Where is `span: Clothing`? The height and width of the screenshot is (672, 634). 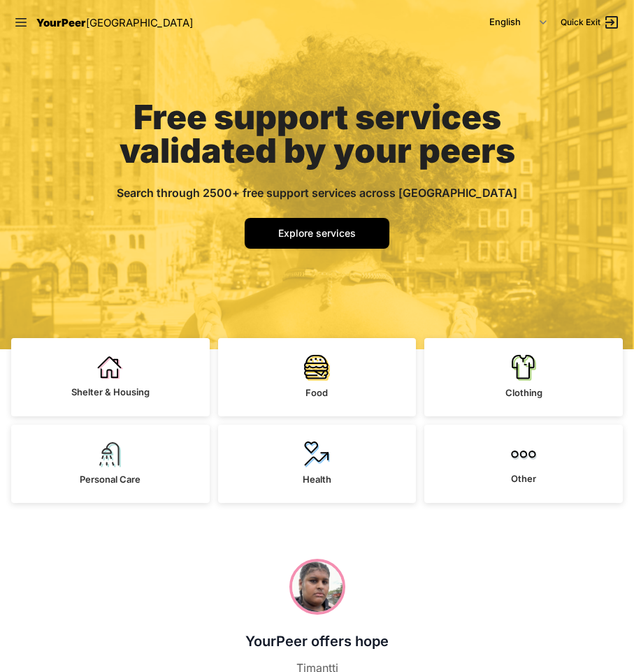 span: Clothing is located at coordinates (523, 393).